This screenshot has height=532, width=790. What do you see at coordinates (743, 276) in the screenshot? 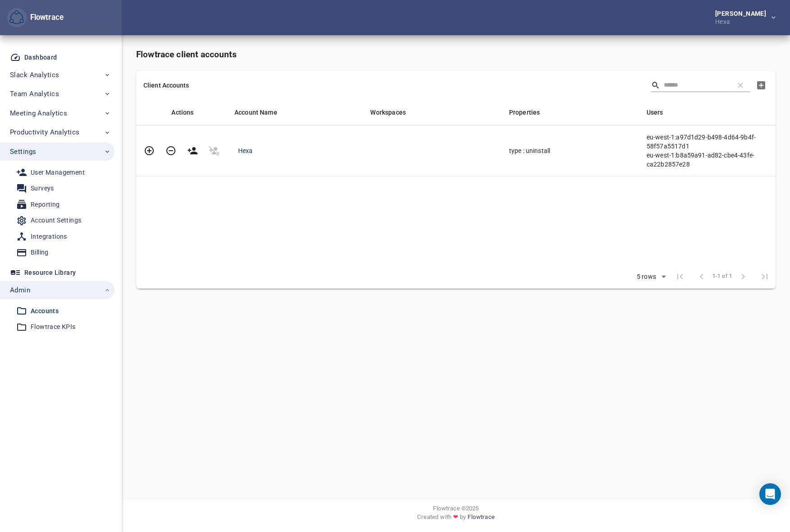
I see `span: Next Page` at bounding box center [743, 276].